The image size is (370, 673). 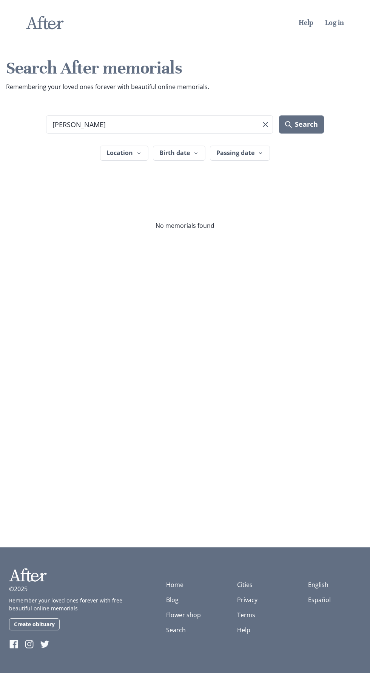 What do you see at coordinates (192, 607) in the screenshot?
I see `nav: Main site navigation links` at bounding box center [192, 607].